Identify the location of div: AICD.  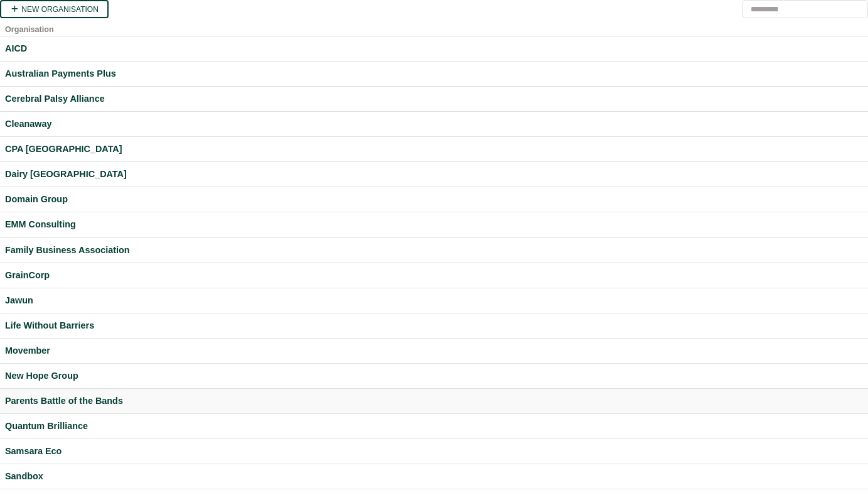
(434, 48).